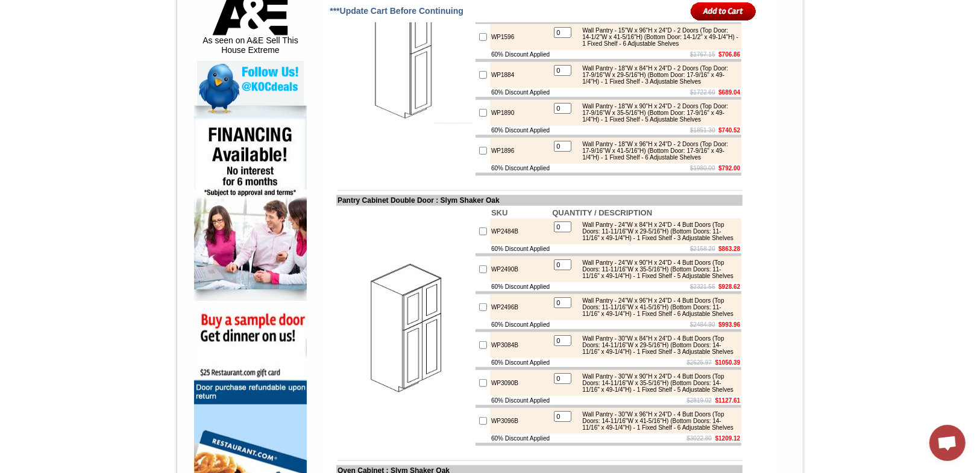  I want to click on div: Wall Pantry - 18"W x 90"H x 24"D - 2 Doors (Top Door: 17-9/16"W x 35-5/16"H) (Bottom Door: 17-9/1..., so click(657, 113).